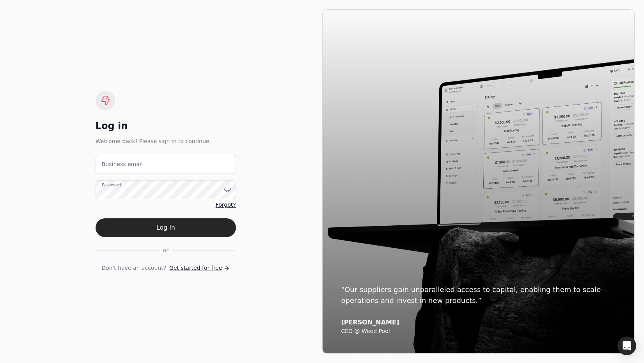  Describe the element at coordinates (166, 228) in the screenshot. I see `button: Log in` at that location.